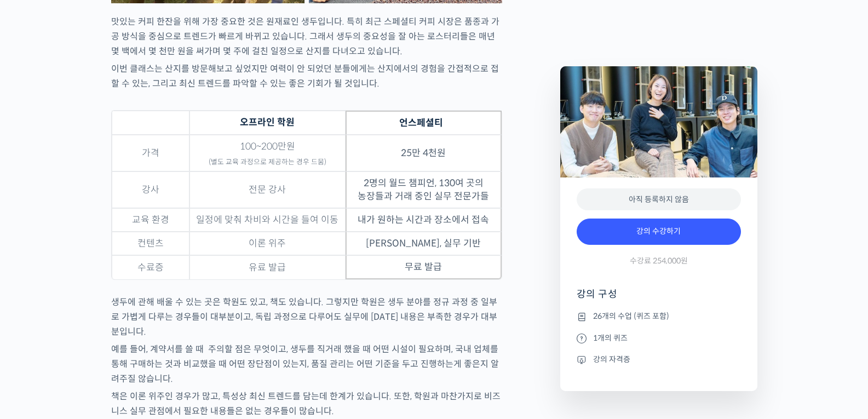  I want to click on strong: 언스페셜티, so click(421, 123).